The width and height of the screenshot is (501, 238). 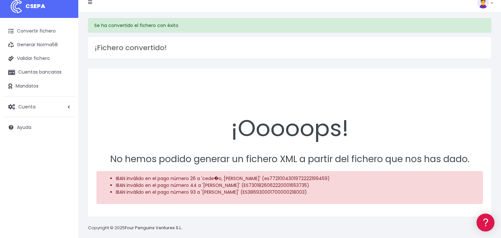 I want to click on p: Copyright © 2025 ., so click(x=135, y=228).